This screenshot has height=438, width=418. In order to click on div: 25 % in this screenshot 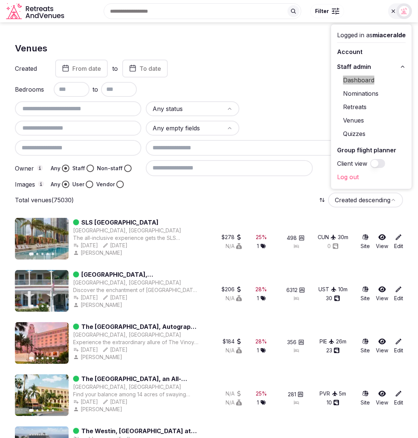, I will do `click(261, 237)`.